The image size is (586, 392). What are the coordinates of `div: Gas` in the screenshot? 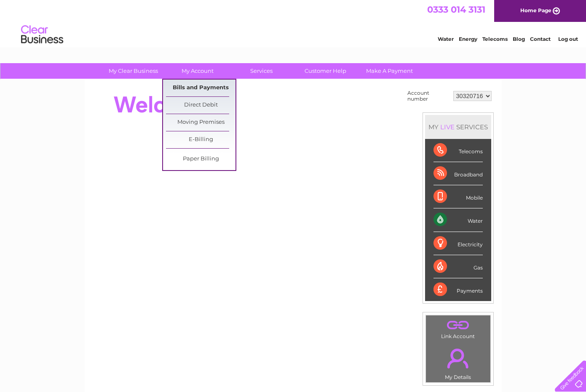 It's located at (458, 266).